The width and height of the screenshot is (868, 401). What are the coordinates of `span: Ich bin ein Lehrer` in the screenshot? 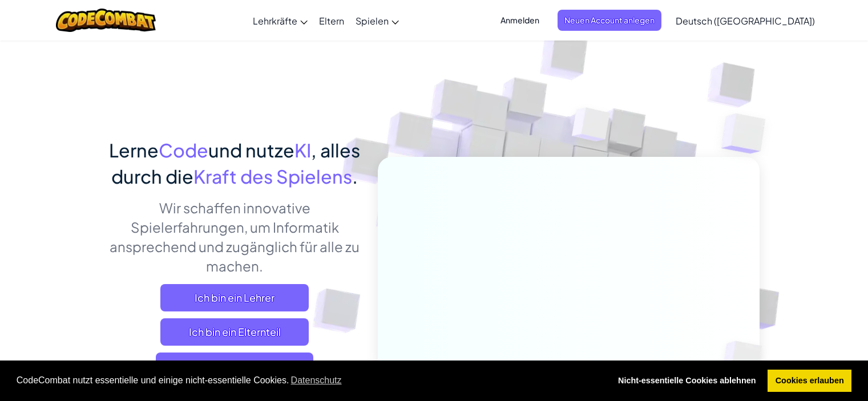 It's located at (235, 298).